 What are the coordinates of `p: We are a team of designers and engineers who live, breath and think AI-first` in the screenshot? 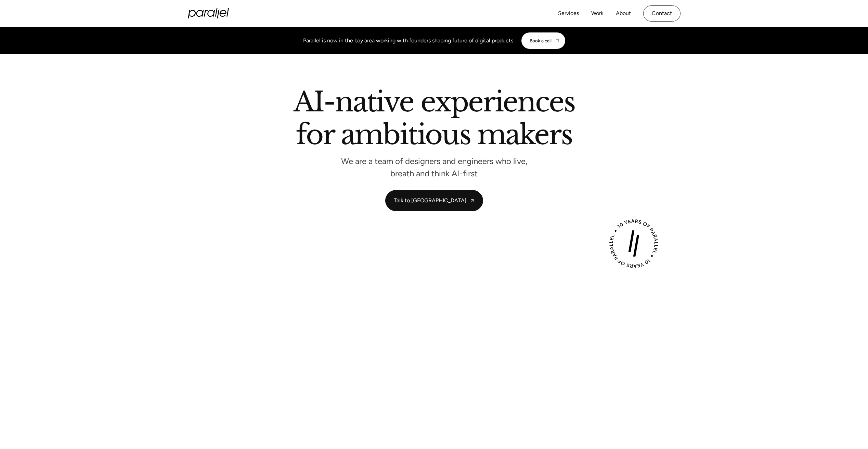 It's located at (434, 167).